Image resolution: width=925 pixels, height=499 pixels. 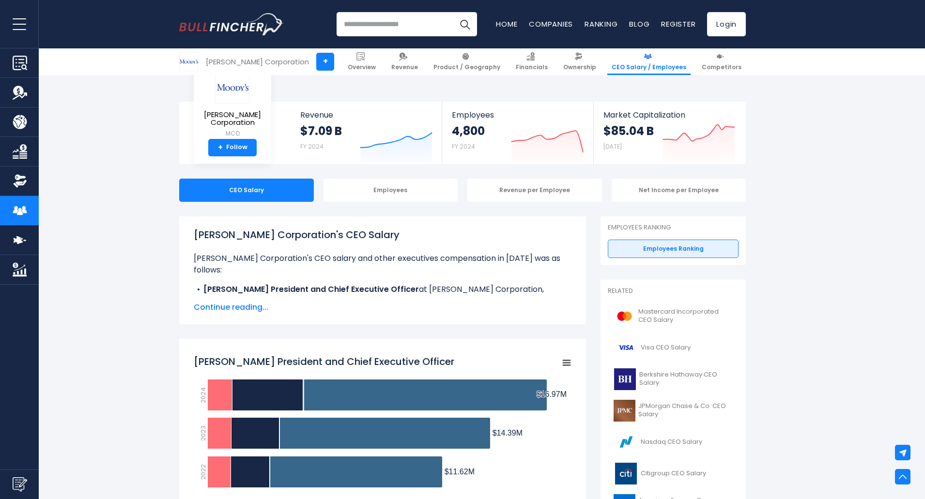 What do you see at coordinates (625, 379) in the screenshot?
I see `img: BRK-B logo` at bounding box center [625, 379].